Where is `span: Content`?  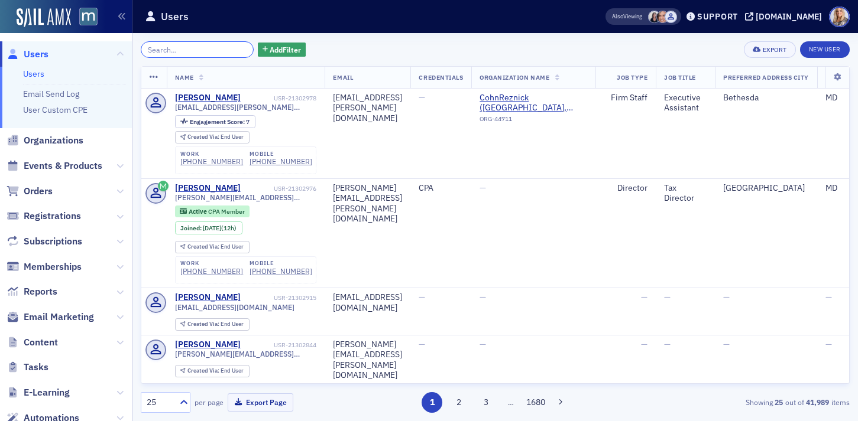
span: Content is located at coordinates (41, 343).